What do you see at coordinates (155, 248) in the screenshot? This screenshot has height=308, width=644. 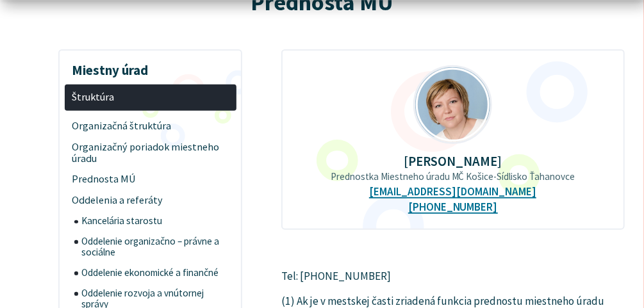 I see `a: Oddelenie organizačno – právne a sociálne` at bounding box center [155, 248].